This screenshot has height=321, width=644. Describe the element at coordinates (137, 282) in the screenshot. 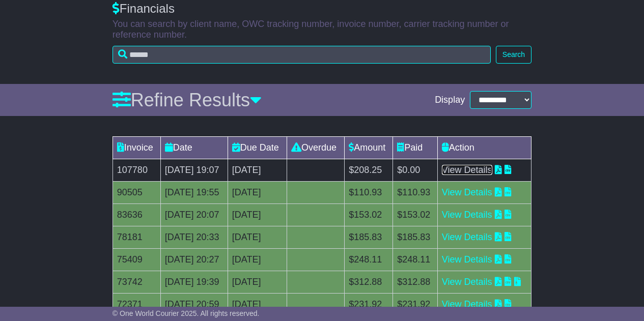

I see `td: 73742` at that location.